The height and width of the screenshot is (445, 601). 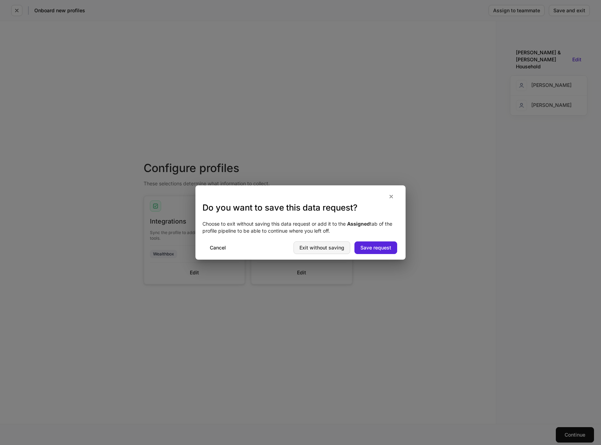 What do you see at coordinates (218, 248) in the screenshot?
I see `div: Cancel` at bounding box center [218, 248].